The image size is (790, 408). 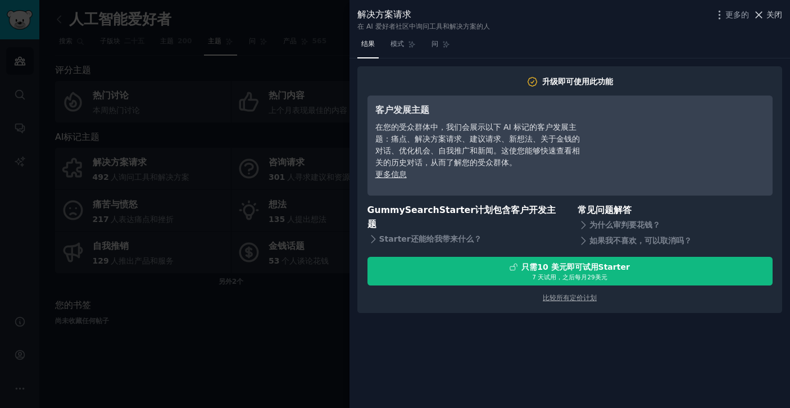 What do you see at coordinates (737, 15) in the screenshot?
I see `font: 更多的` at bounding box center [737, 15].